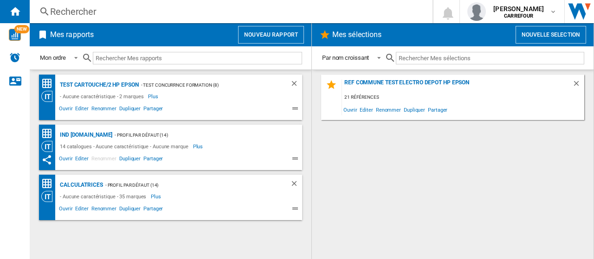  Describe the element at coordinates (345, 58) in the screenshot. I see `div: Par nom croissant` at that location.